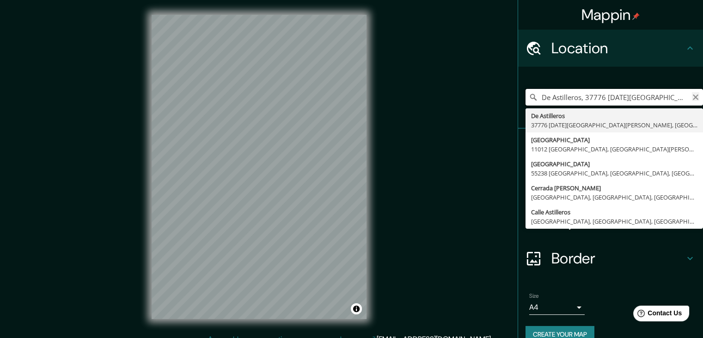 The width and height of the screenshot is (703, 338). What do you see at coordinates (611, 184) in the screenshot?
I see `div: Style` at bounding box center [611, 184].